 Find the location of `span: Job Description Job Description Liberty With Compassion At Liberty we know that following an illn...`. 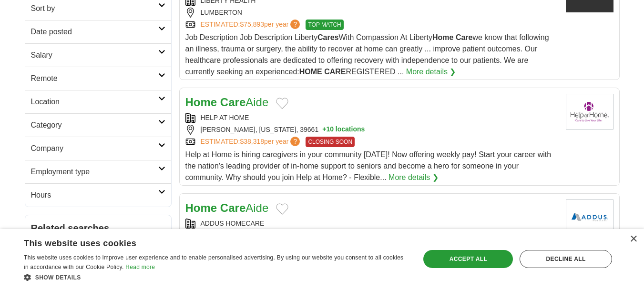

span: Job Description Job Description Liberty With Compassion At Liberty we know that following an illn... is located at coordinates (367, 54).